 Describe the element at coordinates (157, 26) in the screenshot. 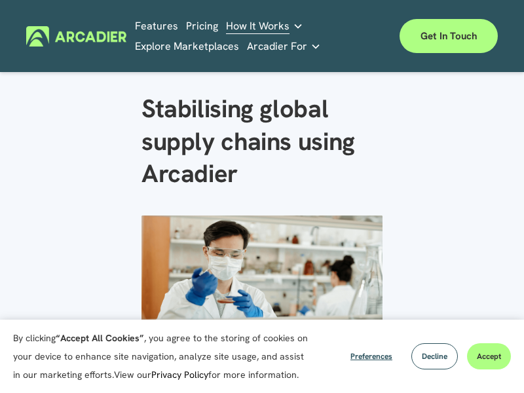

I see `a: Features` at that location.